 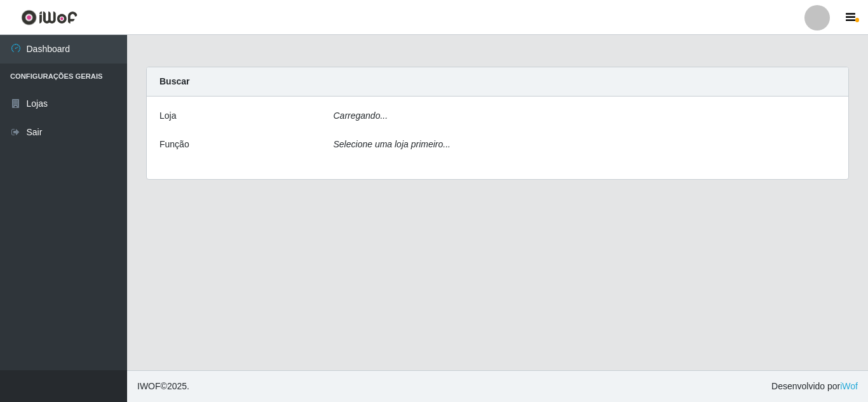 What do you see at coordinates (149, 386) in the screenshot?
I see `span: IWOF` at bounding box center [149, 386].